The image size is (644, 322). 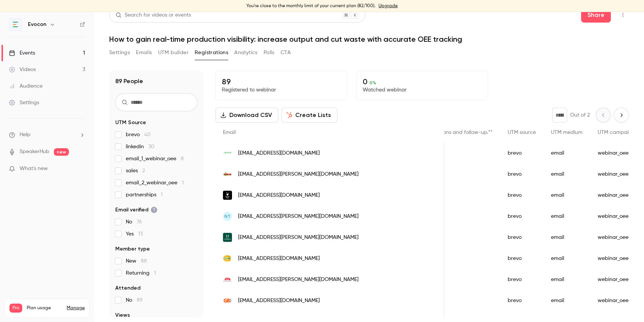 What do you see at coordinates (422, 82) in the screenshot?
I see `p: 0` at bounding box center [422, 82].